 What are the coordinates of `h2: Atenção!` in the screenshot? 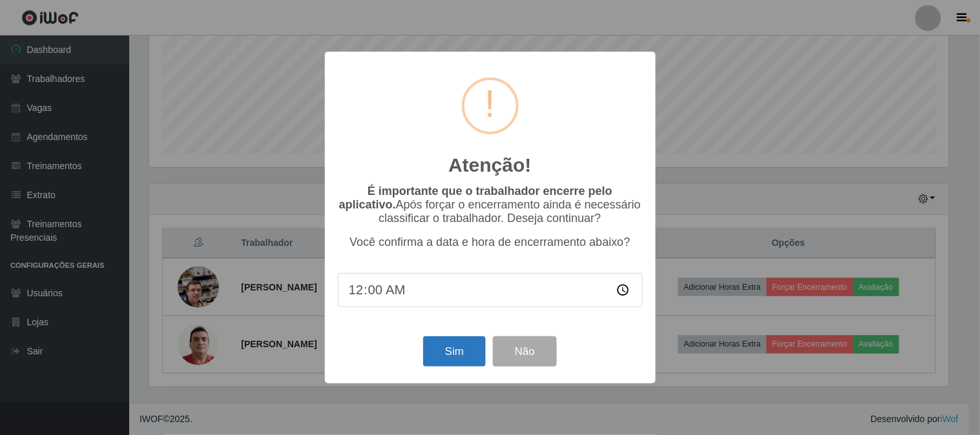 It's located at (490, 165).